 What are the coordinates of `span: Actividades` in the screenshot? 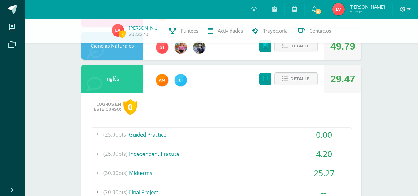 It's located at (230, 31).